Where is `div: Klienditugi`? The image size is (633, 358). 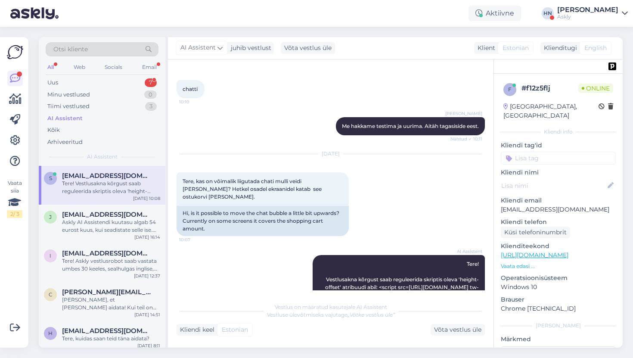
div: Klienditugi is located at coordinates (559, 48).